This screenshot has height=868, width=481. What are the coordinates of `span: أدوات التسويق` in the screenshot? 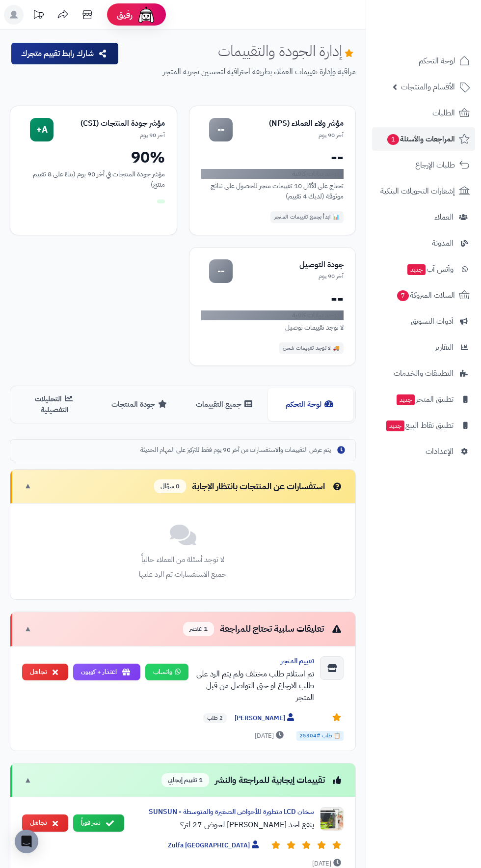 It's located at (432, 321).